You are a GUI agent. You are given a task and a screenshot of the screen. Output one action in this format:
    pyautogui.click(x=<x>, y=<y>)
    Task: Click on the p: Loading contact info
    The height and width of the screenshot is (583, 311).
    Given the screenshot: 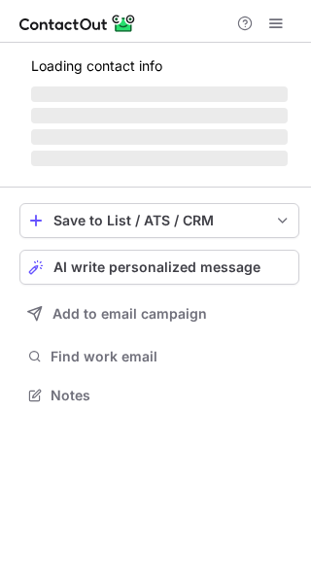 What is the action you would take?
    pyautogui.click(x=159, y=66)
    